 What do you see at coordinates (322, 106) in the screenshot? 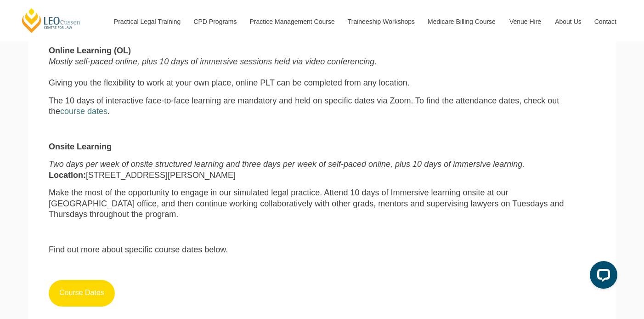
I see `p: The 10 days of interactive face-to-face learning are mandatory and held on specific dates via Zoo...` at bounding box center [322, 106].